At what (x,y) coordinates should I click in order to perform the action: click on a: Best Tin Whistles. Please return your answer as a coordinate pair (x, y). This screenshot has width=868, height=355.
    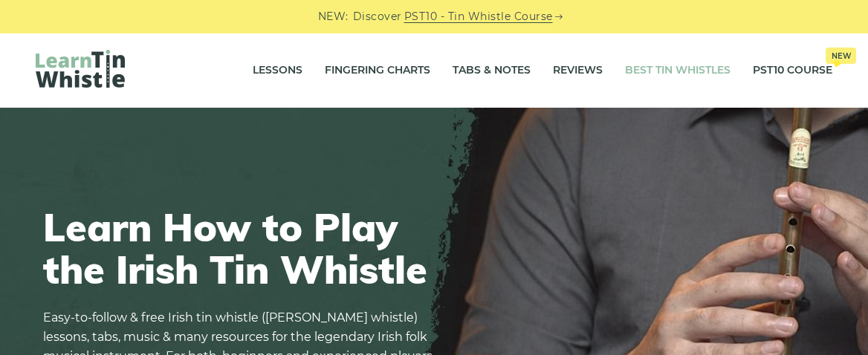
    Looking at the image, I should click on (678, 71).